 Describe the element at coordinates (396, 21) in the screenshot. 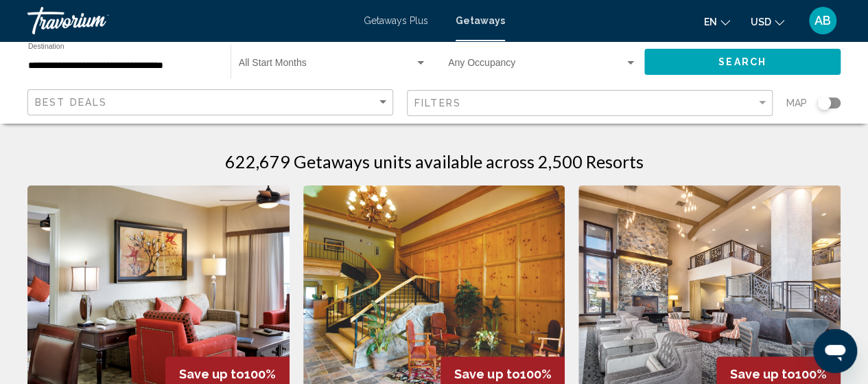

I see `a: Getaways Plus` at that location.